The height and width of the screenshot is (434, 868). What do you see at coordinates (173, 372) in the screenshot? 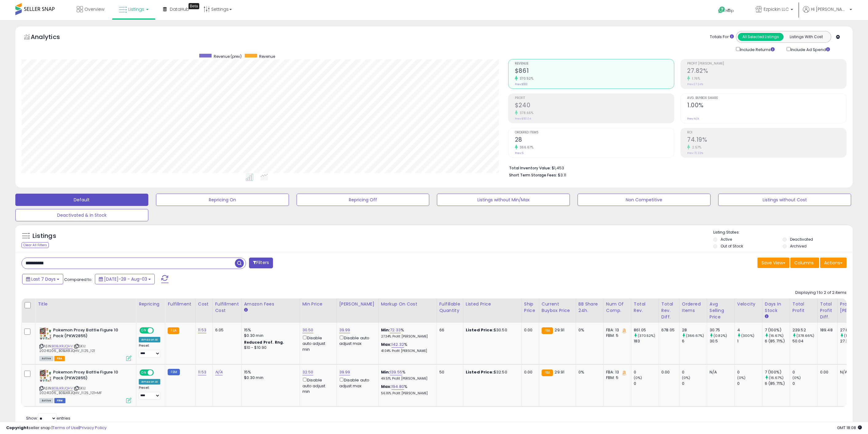
I see `small: FBM` at bounding box center [173, 372].